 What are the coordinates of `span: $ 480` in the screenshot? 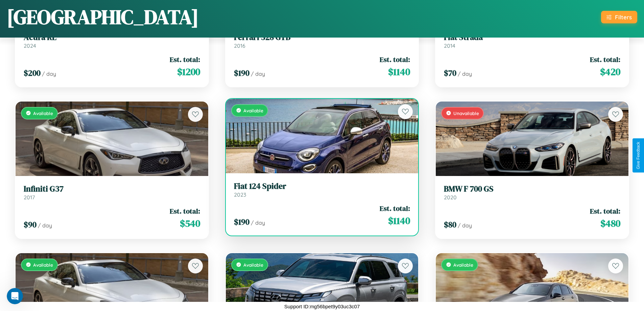 It's located at (610, 223).